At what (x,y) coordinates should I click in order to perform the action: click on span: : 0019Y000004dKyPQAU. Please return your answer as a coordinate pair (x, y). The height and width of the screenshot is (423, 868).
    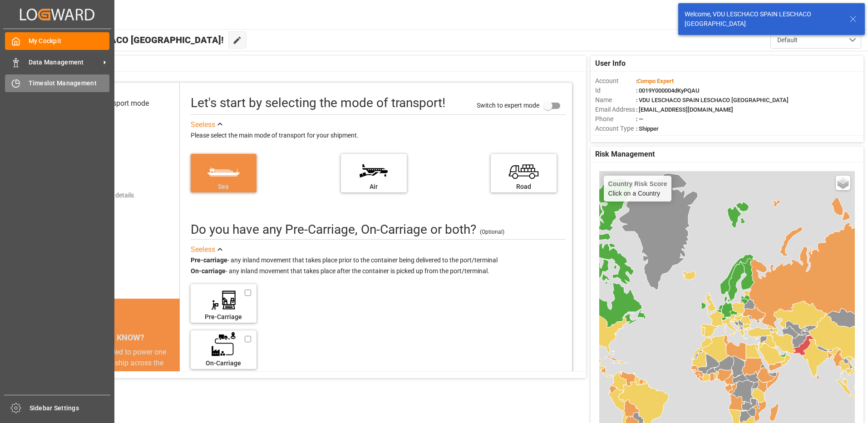
    Looking at the image, I should click on (668, 90).